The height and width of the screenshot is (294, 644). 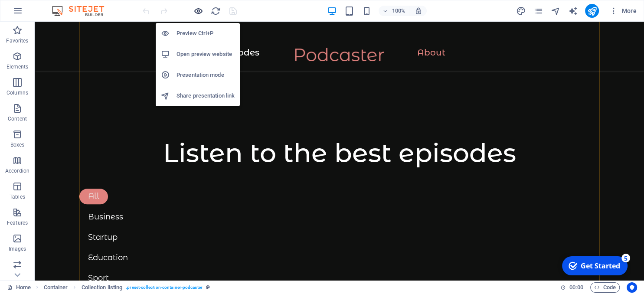 What do you see at coordinates (592, 11) in the screenshot?
I see `button: publish` at bounding box center [592, 11].